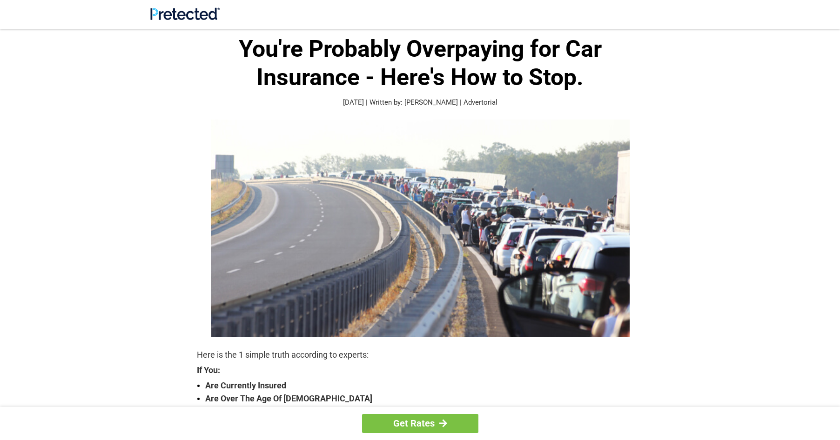 Image resolution: width=840 pixels, height=440 pixels. What do you see at coordinates (185, 17) in the screenshot?
I see `a: Site Logo` at bounding box center [185, 17].